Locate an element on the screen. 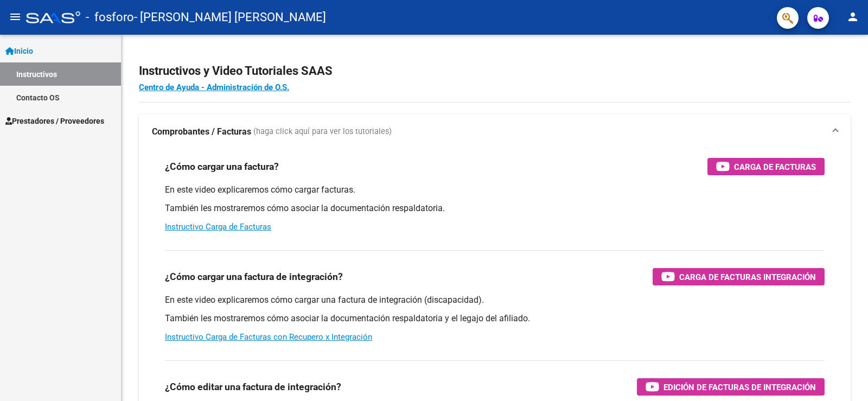  a: Centro de Ayuda - Administración de O.S. is located at coordinates (214, 87).